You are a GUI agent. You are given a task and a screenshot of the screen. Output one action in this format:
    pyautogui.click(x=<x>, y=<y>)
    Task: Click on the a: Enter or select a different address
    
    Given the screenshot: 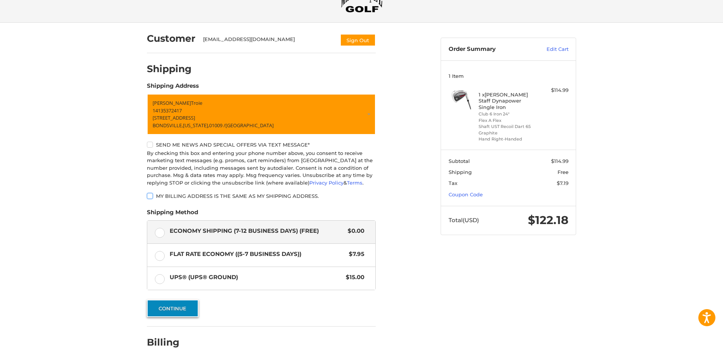 What is the action you would take?
    pyautogui.click(x=261, y=114)
    